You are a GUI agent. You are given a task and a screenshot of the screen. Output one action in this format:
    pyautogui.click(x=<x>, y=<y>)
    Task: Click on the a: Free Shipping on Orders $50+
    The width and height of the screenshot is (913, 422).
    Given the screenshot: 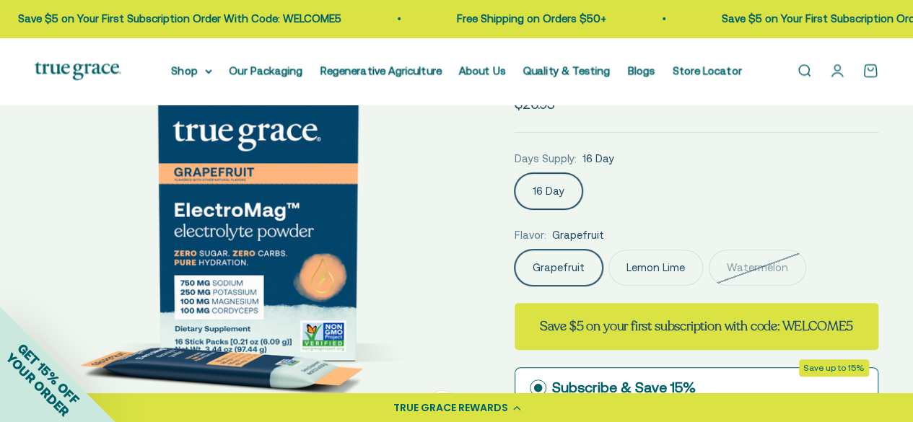 What is the action you would take?
    pyautogui.click(x=521, y=18)
    